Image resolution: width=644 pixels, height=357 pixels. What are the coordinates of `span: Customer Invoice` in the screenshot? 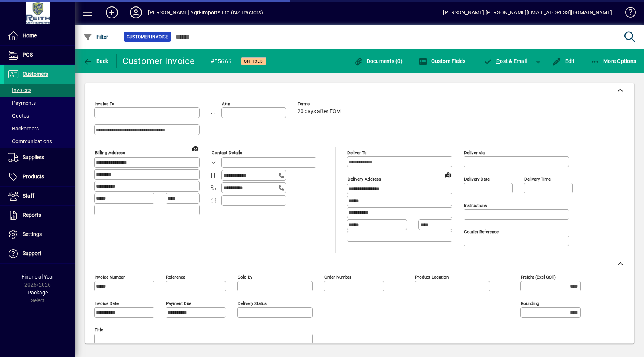 It's located at (147, 37).